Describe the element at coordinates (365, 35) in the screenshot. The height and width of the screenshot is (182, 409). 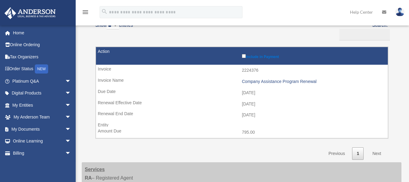
I see `input: Search:` at that location.